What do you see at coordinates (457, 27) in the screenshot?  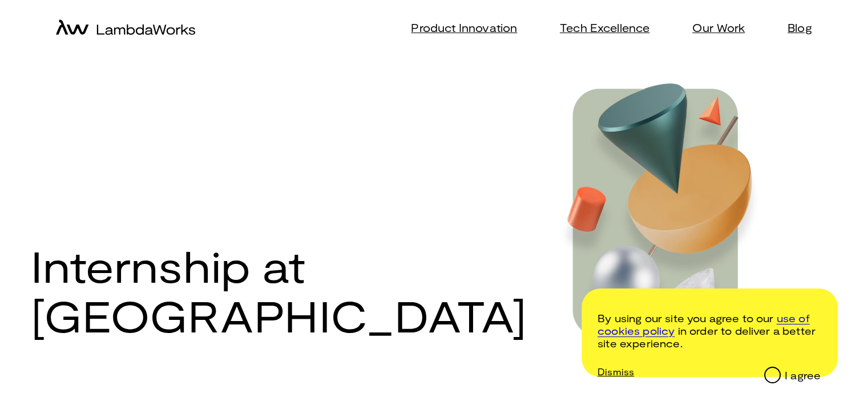 I see `a: Product Innovation` at bounding box center [457, 27].